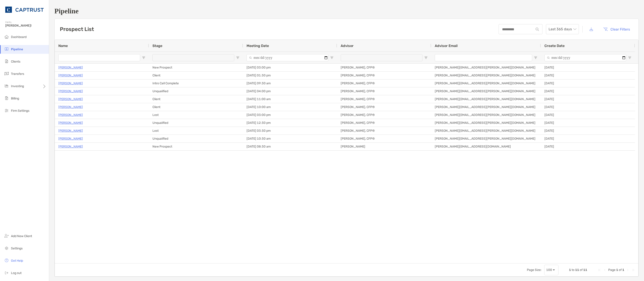 The height and width of the screenshot is (281, 644). I want to click on span: Get Help, so click(17, 260).